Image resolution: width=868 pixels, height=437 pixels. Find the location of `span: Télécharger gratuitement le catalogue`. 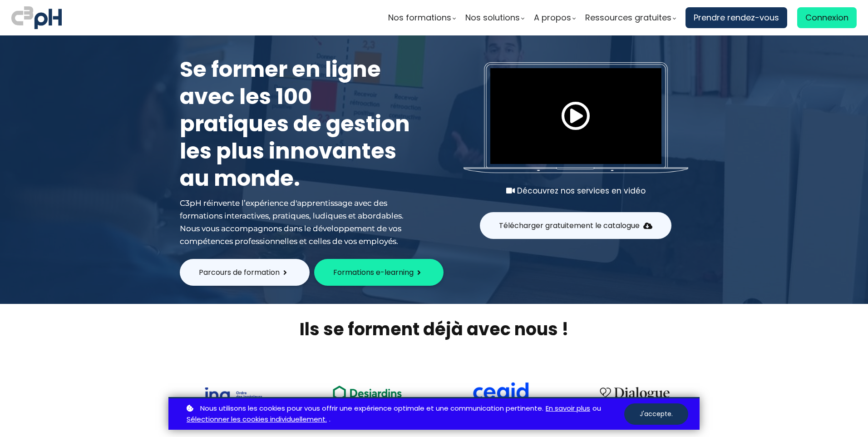

span: Télécharger gratuitement le catalogue is located at coordinates (570, 226).